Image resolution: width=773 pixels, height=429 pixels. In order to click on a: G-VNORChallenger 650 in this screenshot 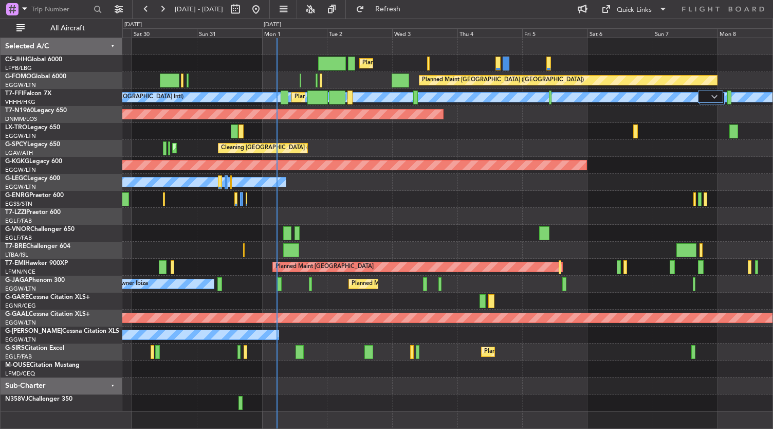, I will do `click(40, 229)`.